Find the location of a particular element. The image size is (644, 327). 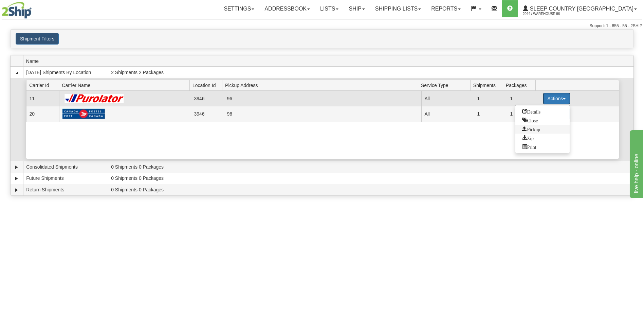

td: Return Shipments is located at coordinates (66, 190).